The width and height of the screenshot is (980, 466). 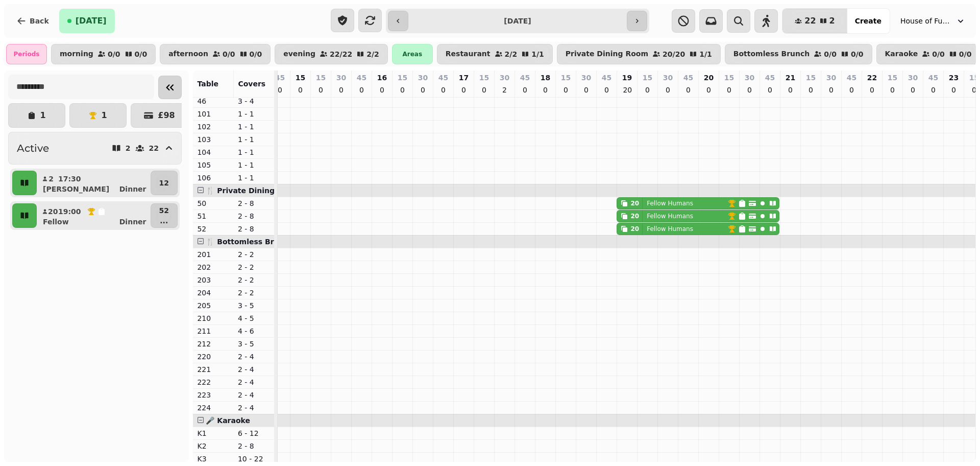 I want to click on button: Bottomless Brunch0/00/0, so click(x=798, y=54).